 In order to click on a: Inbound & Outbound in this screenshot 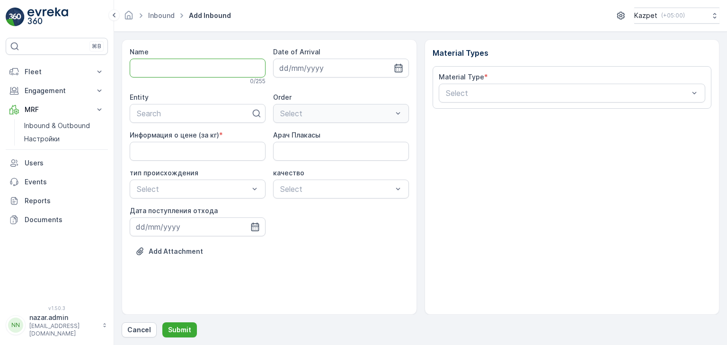, I will do `click(64, 126)`.